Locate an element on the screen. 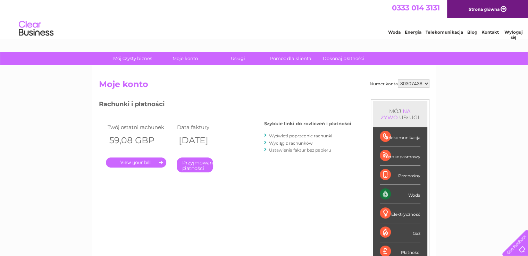  a: Woda is located at coordinates (395, 32).